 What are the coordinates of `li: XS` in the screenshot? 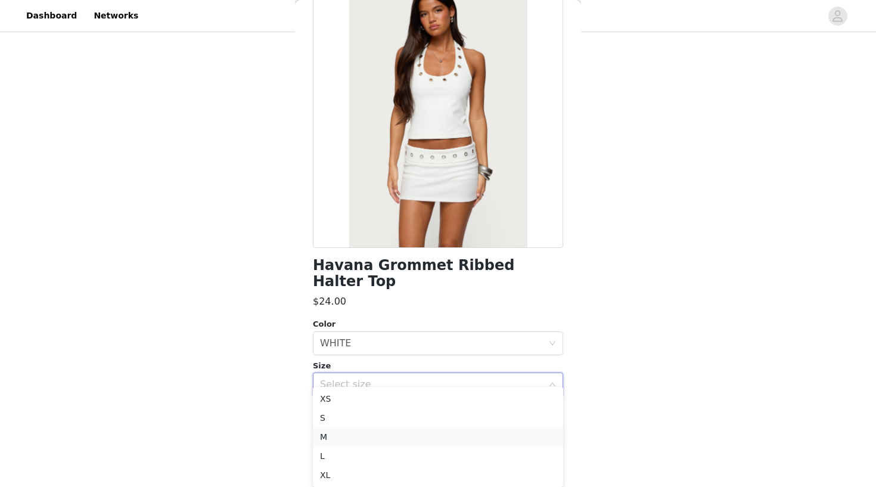 It's located at (438, 399).